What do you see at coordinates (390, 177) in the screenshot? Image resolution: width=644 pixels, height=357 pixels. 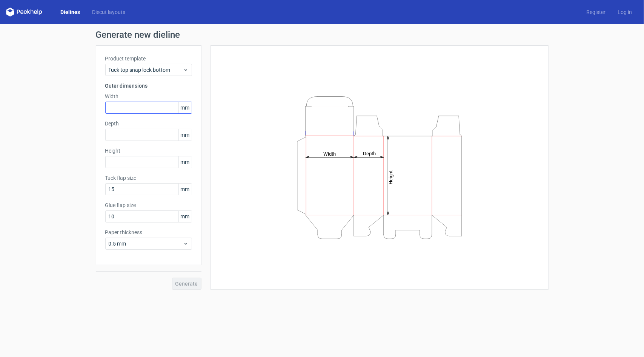 I see `tspan: Height` at bounding box center [390, 177].